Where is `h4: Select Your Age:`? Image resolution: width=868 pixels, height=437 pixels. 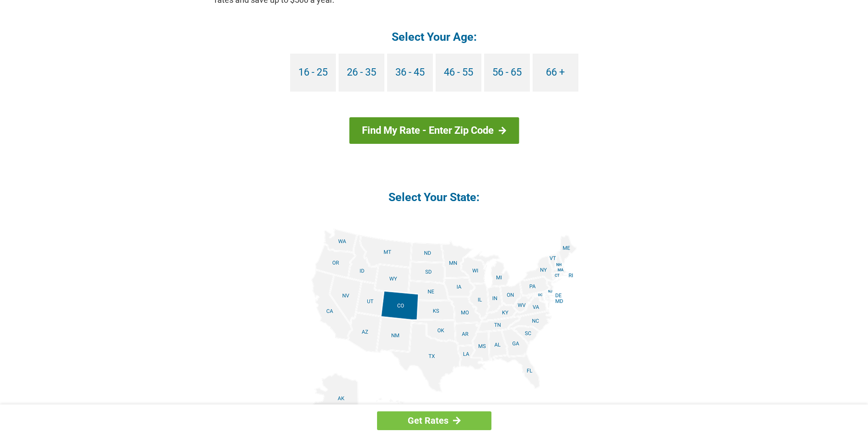 h4: Select Your Age: is located at coordinates (434, 37).